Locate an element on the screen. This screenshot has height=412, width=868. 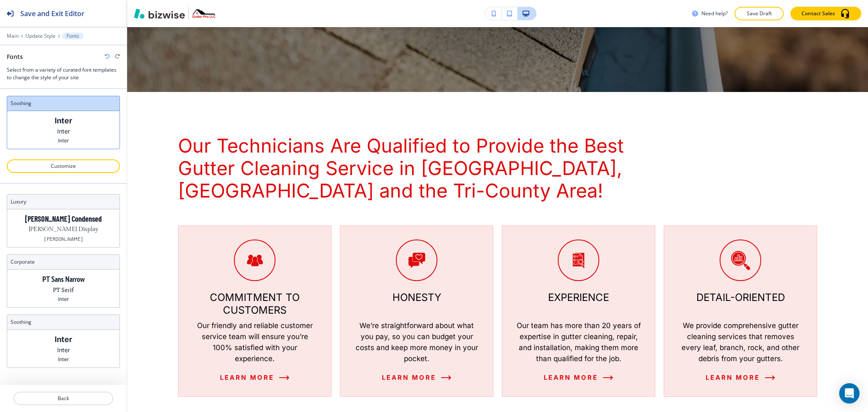
p: Main is located at coordinates (13, 36).